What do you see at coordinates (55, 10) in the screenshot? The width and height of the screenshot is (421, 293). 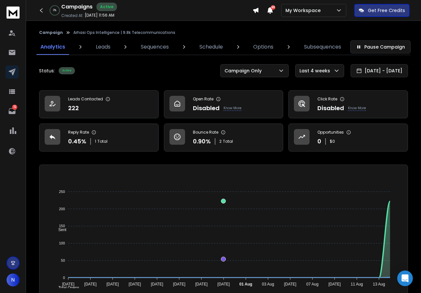 I see `p: 0 %` at bounding box center [55, 10].